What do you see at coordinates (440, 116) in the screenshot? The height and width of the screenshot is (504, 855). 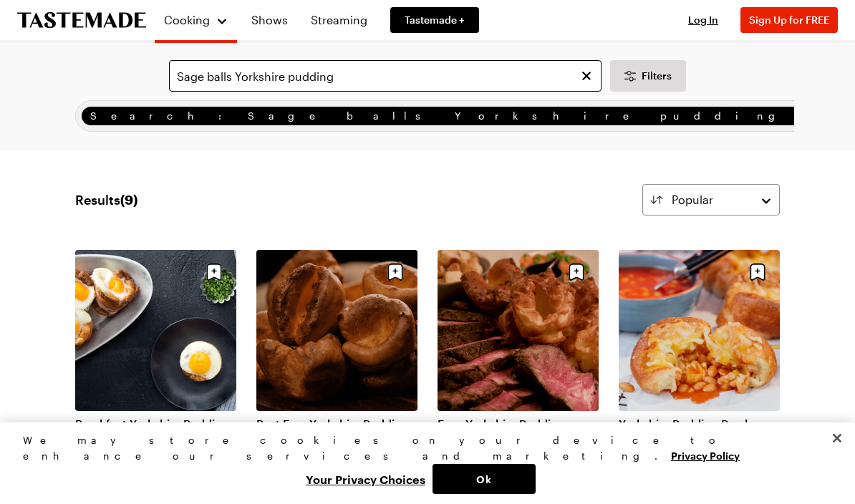 I see `span: Search: Sage balls Yorkshire pudding` at bounding box center [440, 116].